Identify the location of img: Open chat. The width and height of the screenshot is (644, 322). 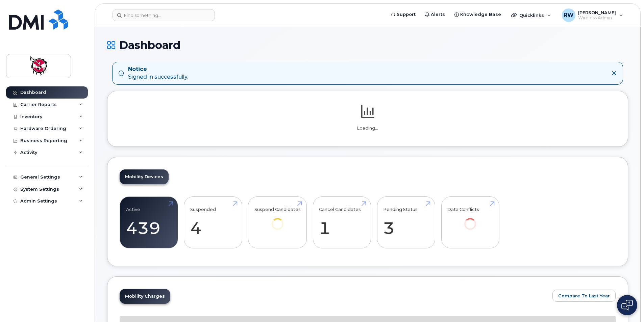
(627, 305).